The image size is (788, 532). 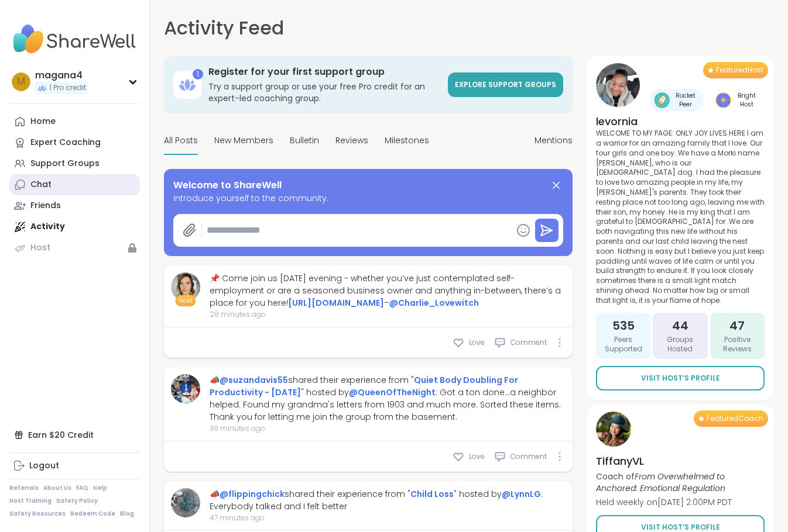 I want to click on img: Bright Host, so click(x=723, y=100).